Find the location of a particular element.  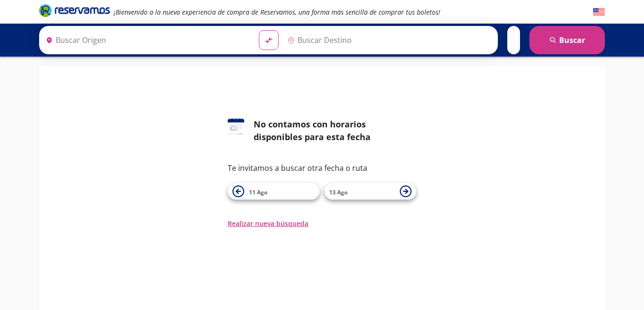

input: Buscar Origen is located at coordinates (147, 40).